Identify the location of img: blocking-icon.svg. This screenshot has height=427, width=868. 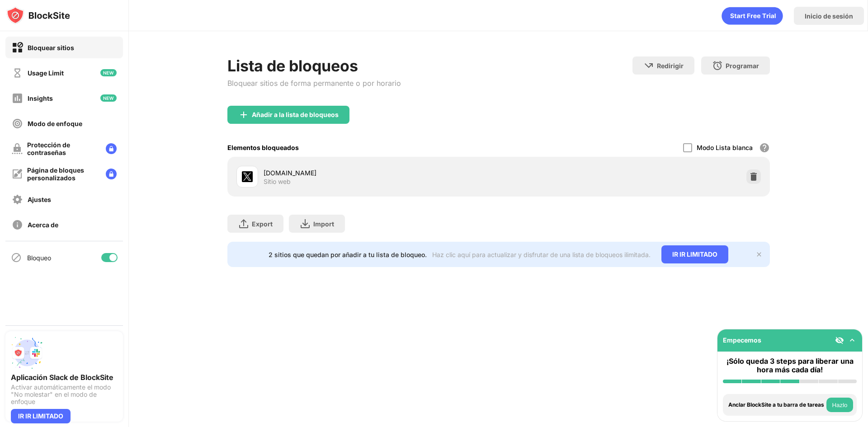
(16, 257).